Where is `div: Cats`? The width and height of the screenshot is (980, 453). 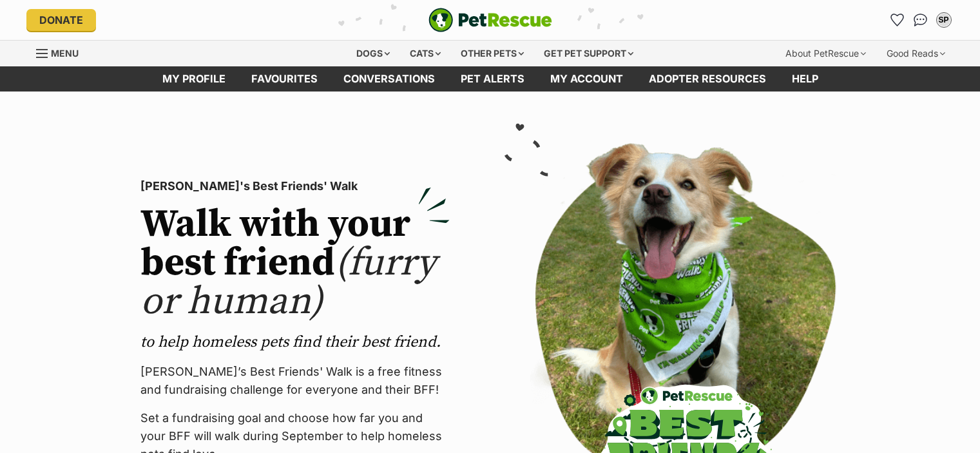 div: Cats is located at coordinates (425, 53).